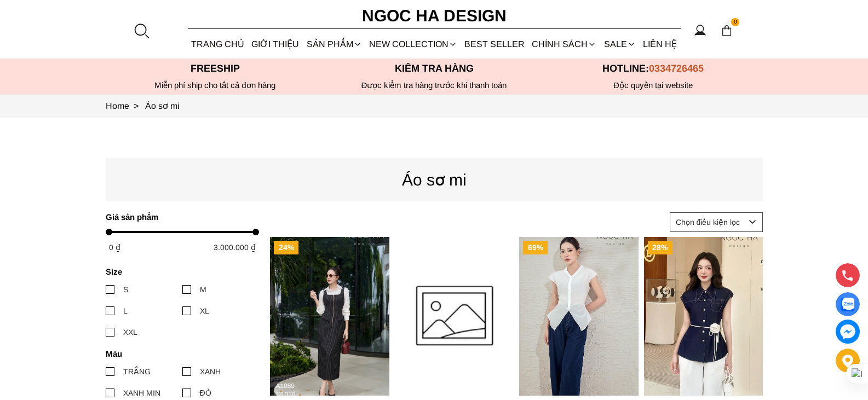 Image resolution: width=868 pixels, height=400 pixels. I want to click on a: BEST SELLER, so click(494, 44).